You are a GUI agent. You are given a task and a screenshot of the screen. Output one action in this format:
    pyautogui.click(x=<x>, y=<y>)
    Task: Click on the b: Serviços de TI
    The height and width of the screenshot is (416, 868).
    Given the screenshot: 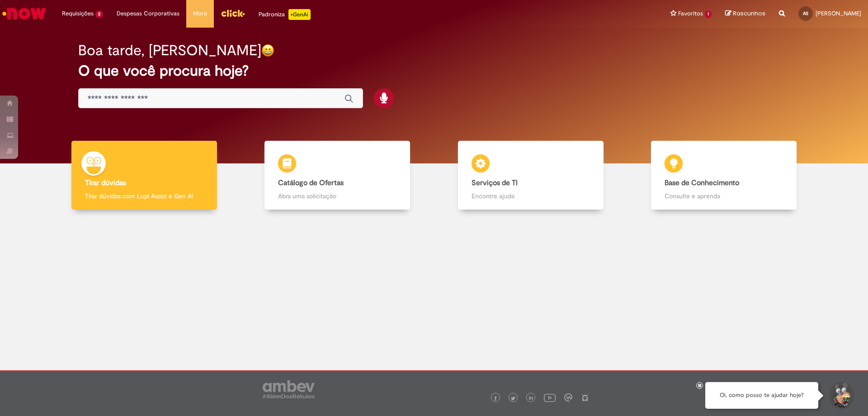 What is the action you would take?
    pyautogui.click(x=495, y=183)
    